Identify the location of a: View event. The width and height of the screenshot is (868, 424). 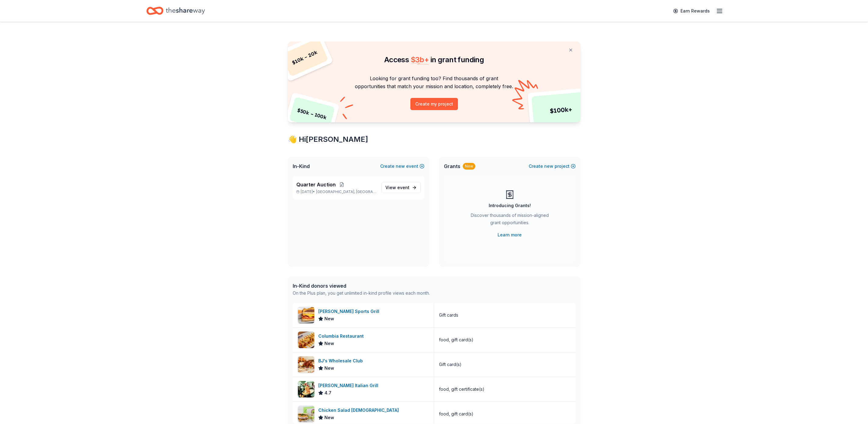
(401, 187).